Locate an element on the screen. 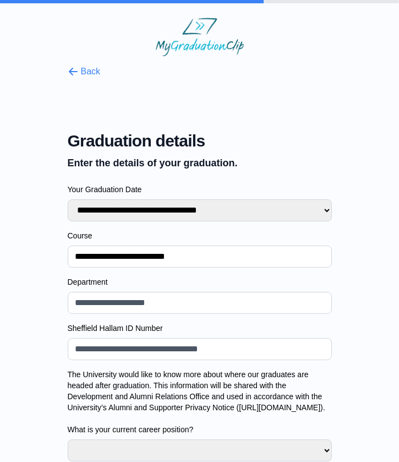 The height and width of the screenshot is (462, 399). p: Enter the details of your graduation. is located at coordinates (200, 163).